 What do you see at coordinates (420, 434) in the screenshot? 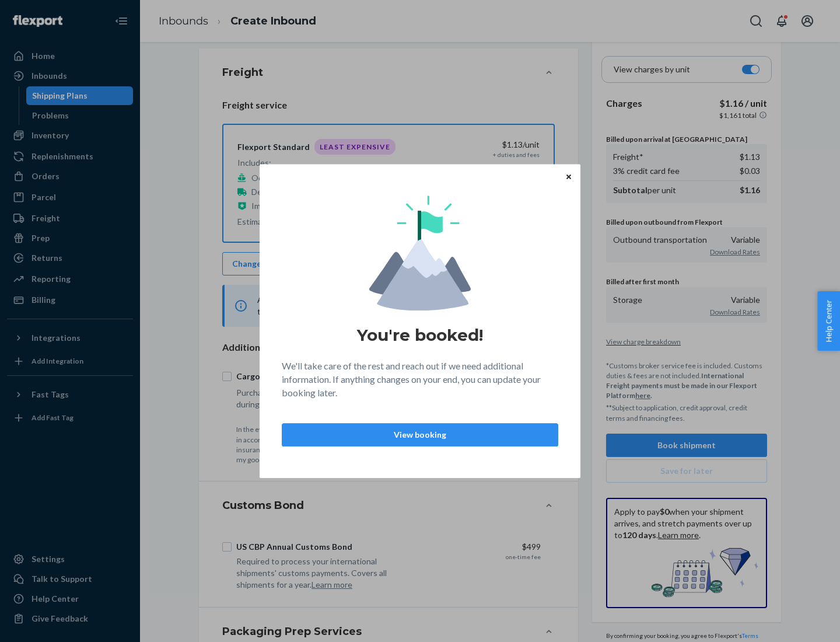
I see `button: View booking` at bounding box center [420, 434].